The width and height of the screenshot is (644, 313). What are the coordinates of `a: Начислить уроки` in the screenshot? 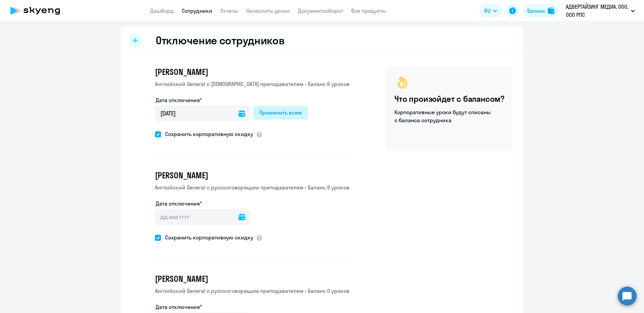 It's located at (268, 11).